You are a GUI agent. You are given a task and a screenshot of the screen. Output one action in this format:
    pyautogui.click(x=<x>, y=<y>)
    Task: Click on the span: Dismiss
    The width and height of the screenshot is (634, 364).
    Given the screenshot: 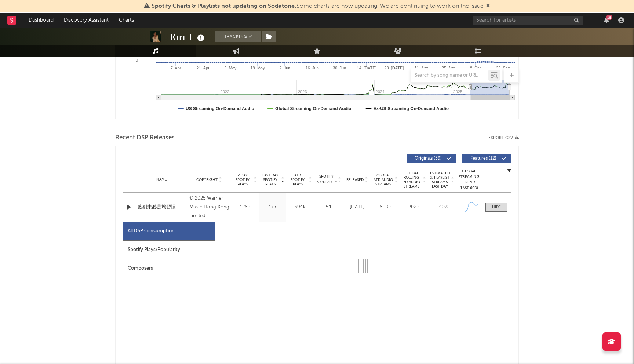 What is the action you would take?
    pyautogui.click(x=488, y=6)
    